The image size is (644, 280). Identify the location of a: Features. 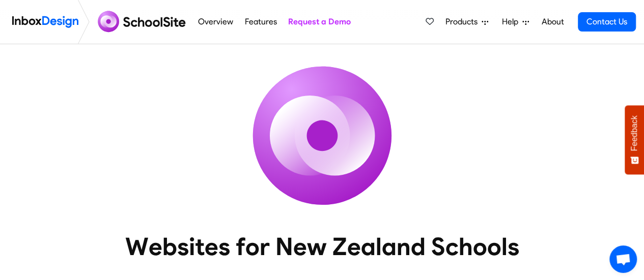
(261, 22).